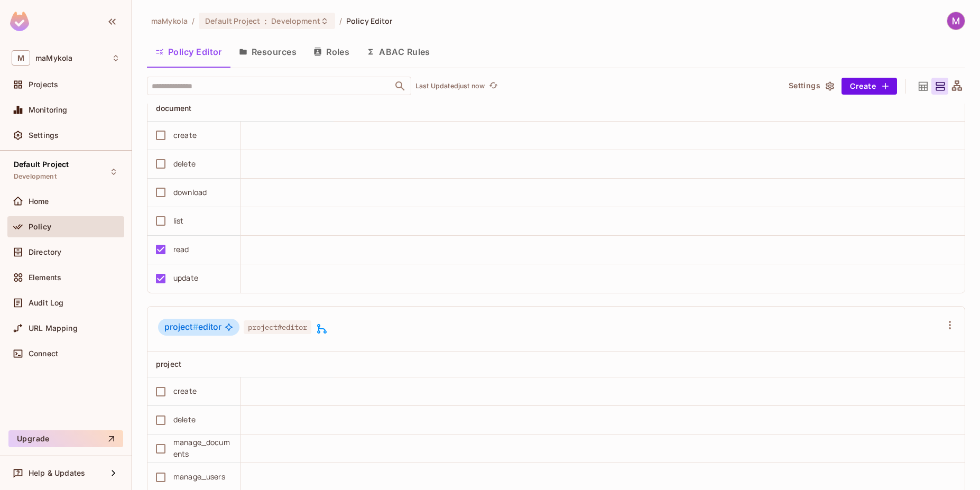 The height and width of the screenshot is (490, 980). Describe the element at coordinates (57, 473) in the screenshot. I see `span: Help & Updates` at that location.